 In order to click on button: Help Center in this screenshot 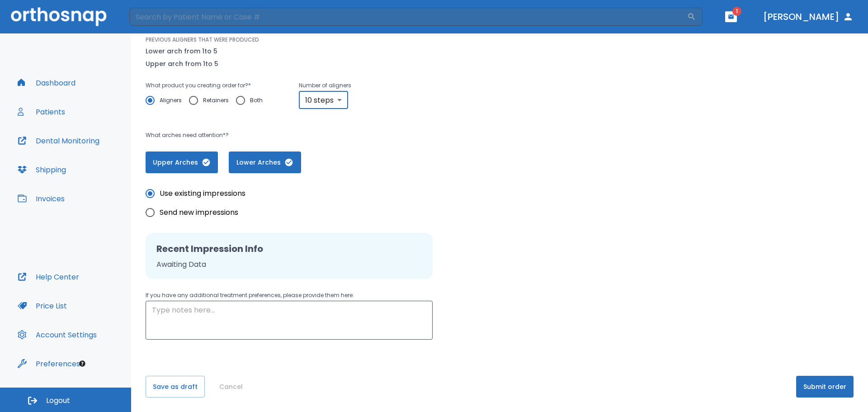, I will do `click(48, 277)`.